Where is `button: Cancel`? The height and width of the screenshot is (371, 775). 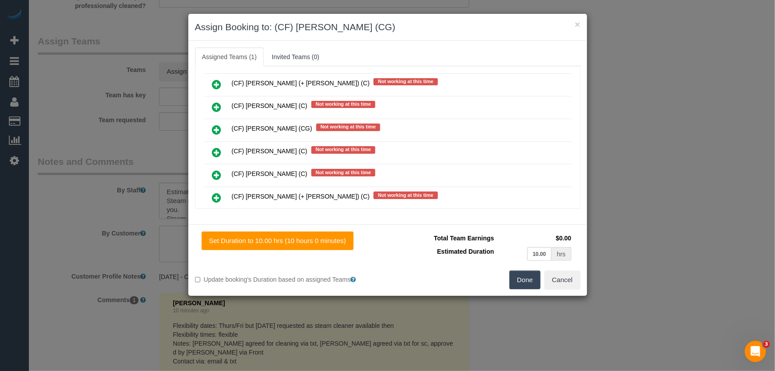
button: Cancel is located at coordinates (562, 280).